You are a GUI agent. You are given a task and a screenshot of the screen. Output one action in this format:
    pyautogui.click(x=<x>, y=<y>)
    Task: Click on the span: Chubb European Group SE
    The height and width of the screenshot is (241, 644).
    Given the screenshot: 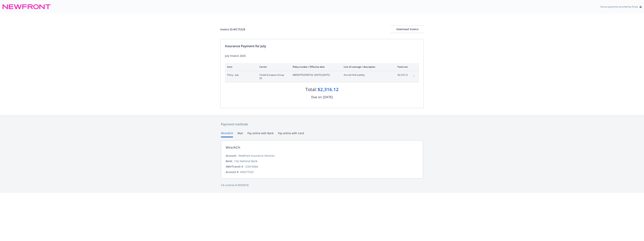 What is the action you would take?
    pyautogui.click(x=273, y=77)
    